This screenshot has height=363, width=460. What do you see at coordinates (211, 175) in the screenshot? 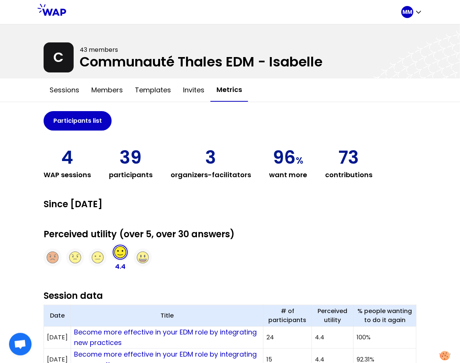
I see `h3: organizers-facilitators` at bounding box center [211, 175].